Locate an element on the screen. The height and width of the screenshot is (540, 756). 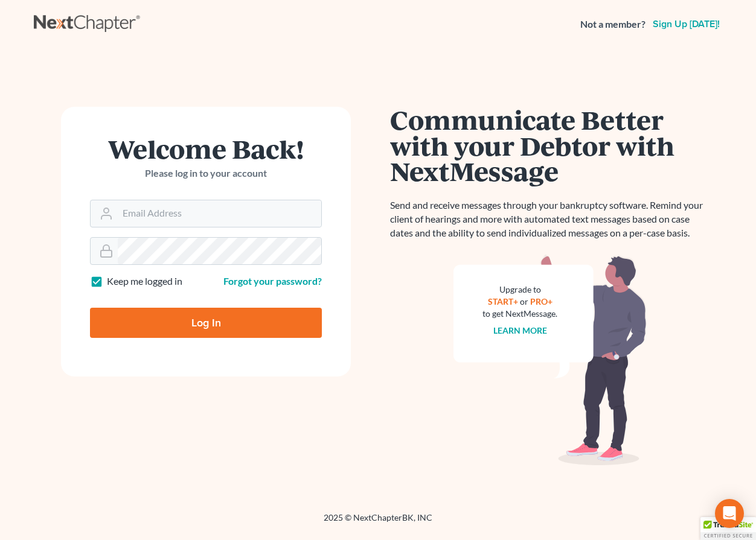
input: Log In is located at coordinates (206, 323).